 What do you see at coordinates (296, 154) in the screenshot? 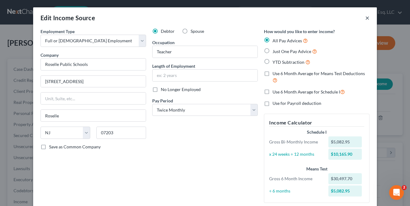
I see `div: x 24 weeks ÷ 12 months` at bounding box center [296, 154].